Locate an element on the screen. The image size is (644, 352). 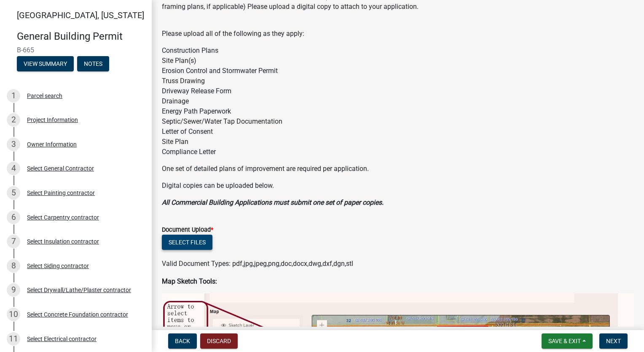
button: Select files is located at coordinates (187, 242).